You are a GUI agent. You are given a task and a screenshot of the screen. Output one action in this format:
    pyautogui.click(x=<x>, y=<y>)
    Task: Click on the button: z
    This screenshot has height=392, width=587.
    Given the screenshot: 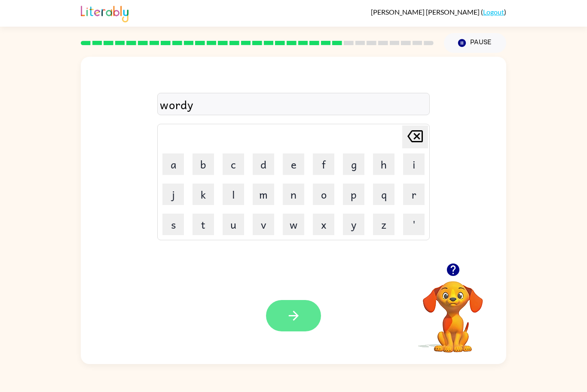 What is the action you would take?
    pyautogui.click(x=384, y=224)
    